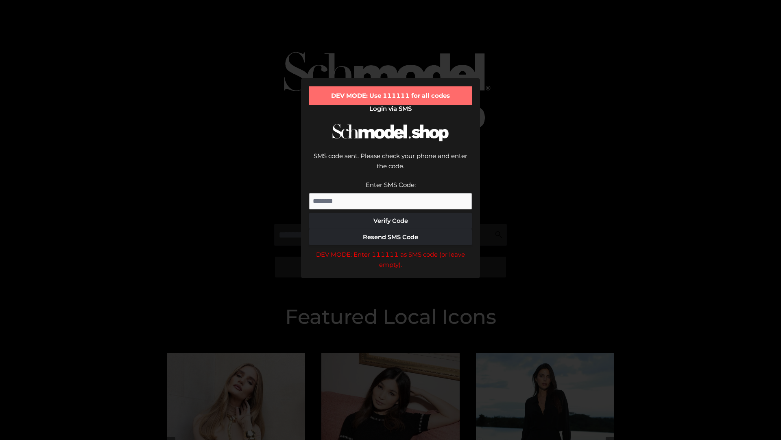 This screenshot has height=440, width=781. I want to click on button: Resend SMS Code, so click(391, 237).